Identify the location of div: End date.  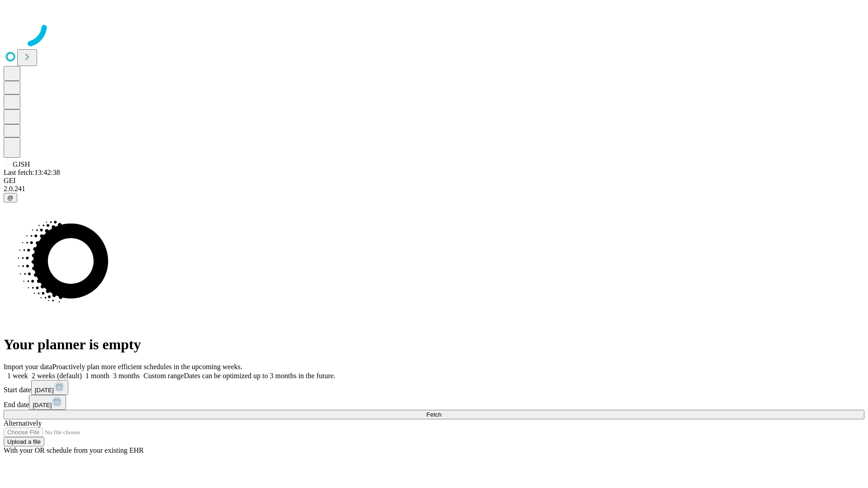
(434, 402).